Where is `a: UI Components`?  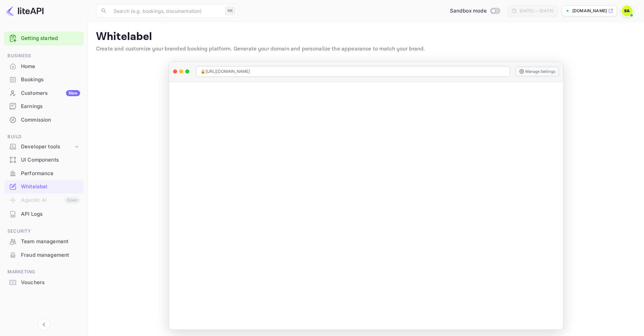
a: UI Components is located at coordinates (43, 160).